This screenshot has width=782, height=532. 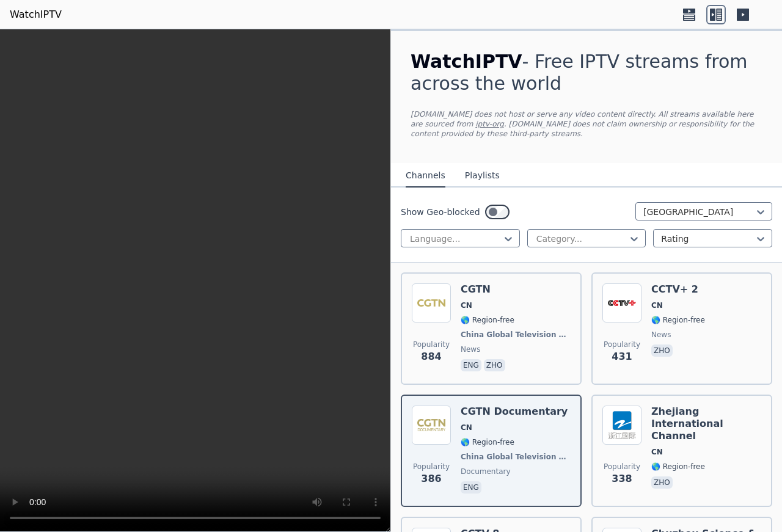 What do you see at coordinates (35, 15) in the screenshot?
I see `a: WatchIPTV` at bounding box center [35, 15].